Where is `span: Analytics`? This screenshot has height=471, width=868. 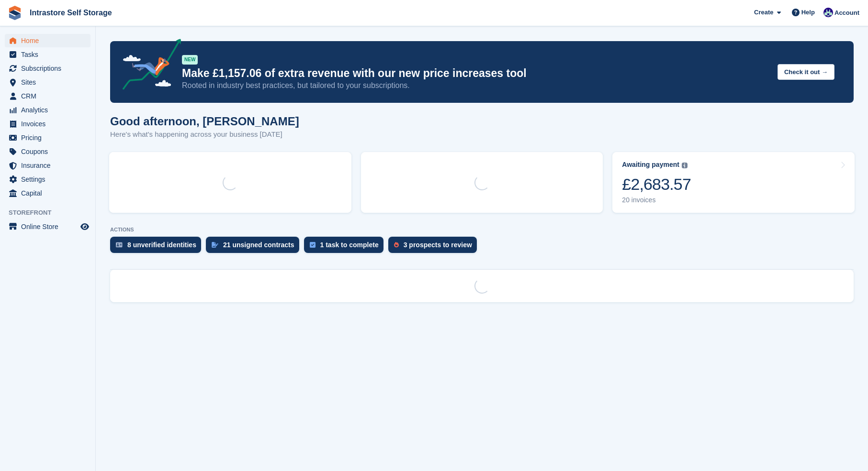
span: Analytics is located at coordinates (50, 110).